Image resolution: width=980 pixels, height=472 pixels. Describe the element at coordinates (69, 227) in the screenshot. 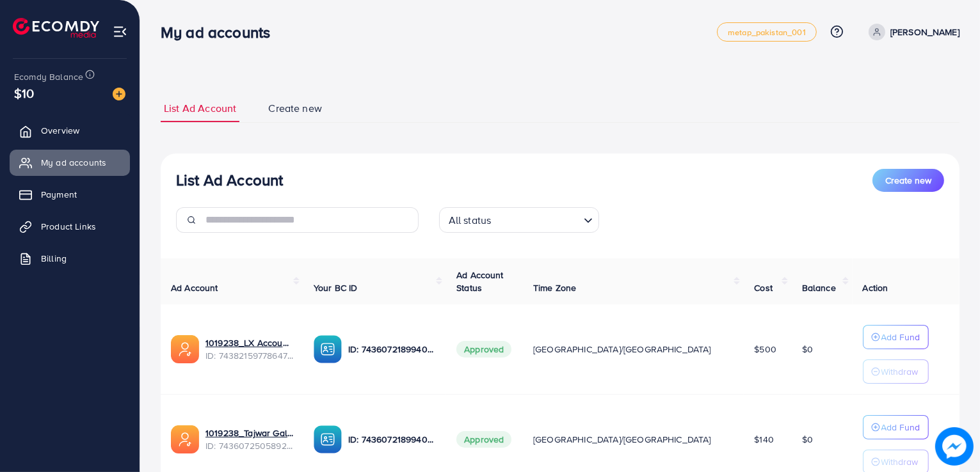

I see `span: Product Links` at that location.